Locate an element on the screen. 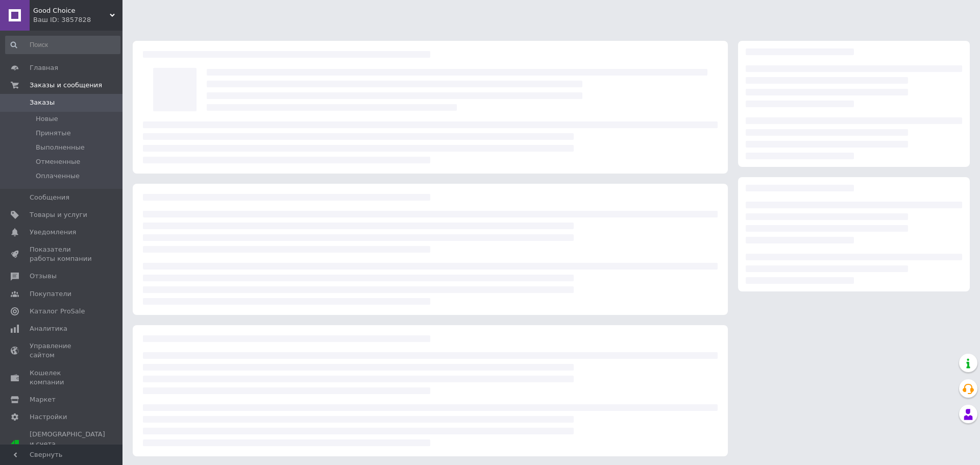  span: Отмененные is located at coordinates (58, 162).